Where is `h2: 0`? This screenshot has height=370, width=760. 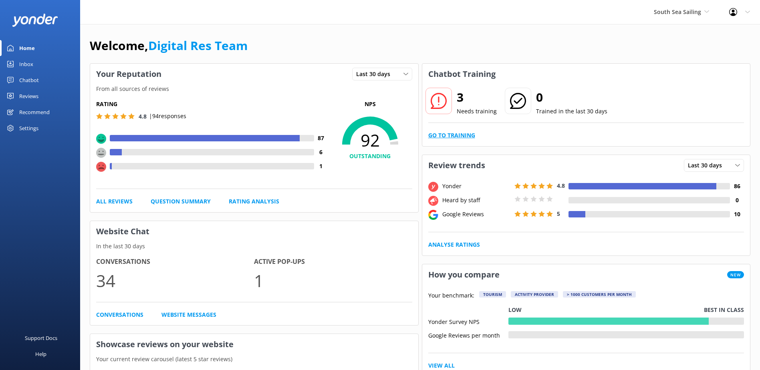 h2: 0 is located at coordinates (572, 97).